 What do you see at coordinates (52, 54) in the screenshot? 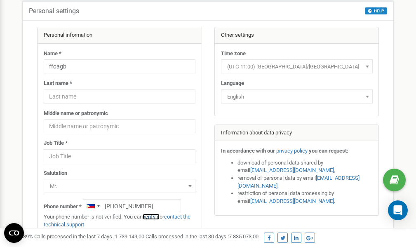
I see `label: Name *` at bounding box center [52, 54].